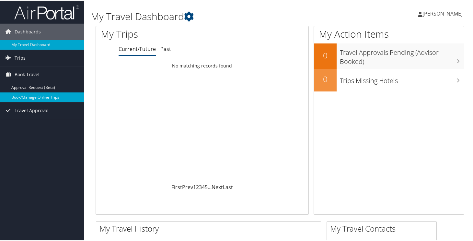  I want to click on span: Trips, so click(20, 57).